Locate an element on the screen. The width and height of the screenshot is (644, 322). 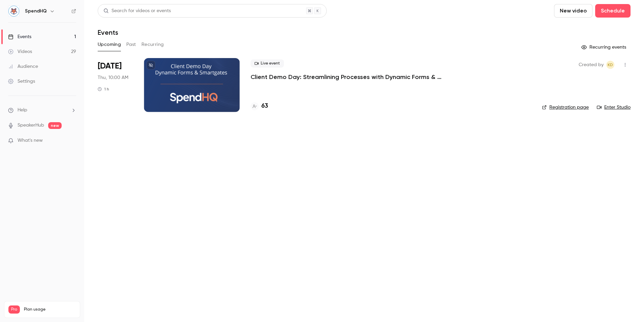
span: Kelly Divine is located at coordinates (610, 65).